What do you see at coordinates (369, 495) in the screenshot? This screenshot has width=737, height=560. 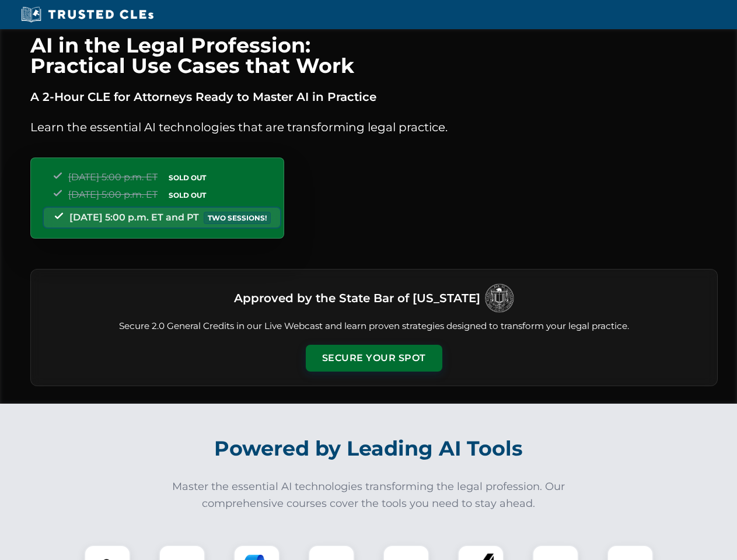 I see `p: Master the essential AI technologies transforming the legal profession. Our comprehensive courses...` at bounding box center [369, 495].